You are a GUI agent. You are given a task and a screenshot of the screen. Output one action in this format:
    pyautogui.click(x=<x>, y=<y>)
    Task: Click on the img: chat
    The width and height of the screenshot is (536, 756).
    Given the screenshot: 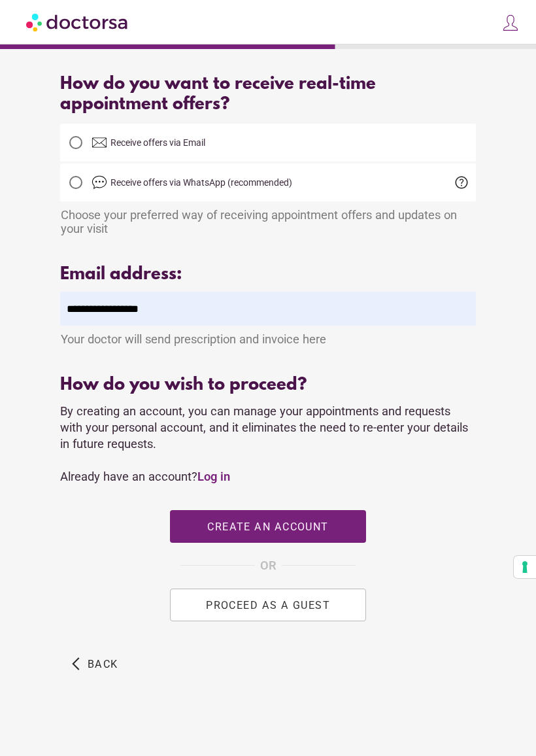 What is the action you would take?
    pyautogui.click(x=100, y=182)
    